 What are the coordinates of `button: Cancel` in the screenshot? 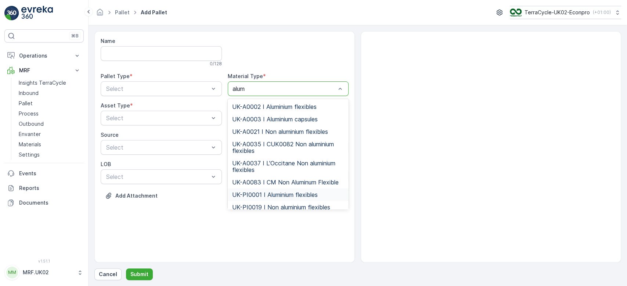 It's located at (108, 275).